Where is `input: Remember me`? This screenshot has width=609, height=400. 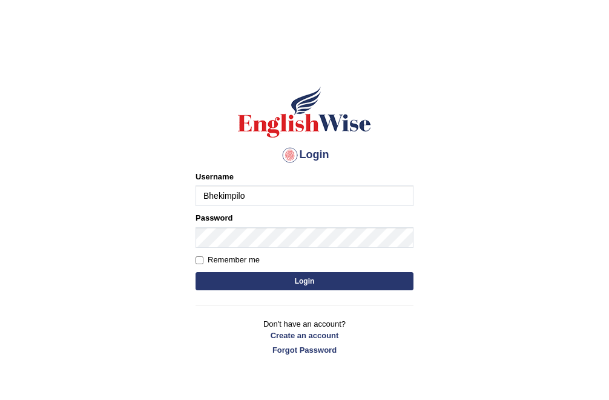 input: Remember me is located at coordinates (199, 260).